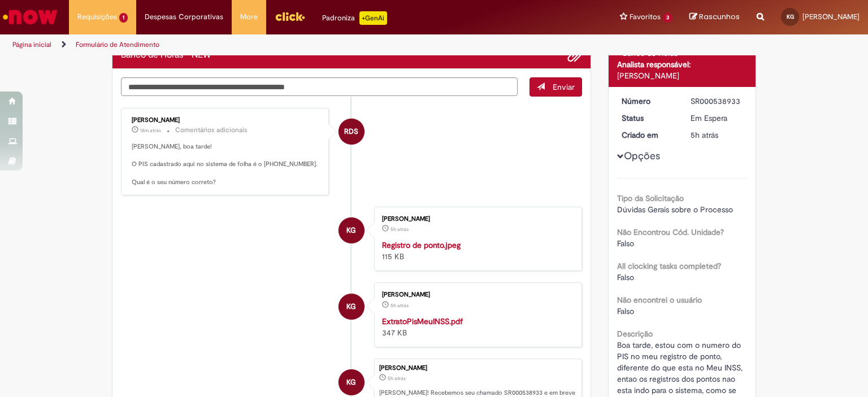 The width and height of the screenshot is (868, 397). What do you see at coordinates (476, 251) in the screenshot?
I see `div: 115 KB` at bounding box center [476, 251].